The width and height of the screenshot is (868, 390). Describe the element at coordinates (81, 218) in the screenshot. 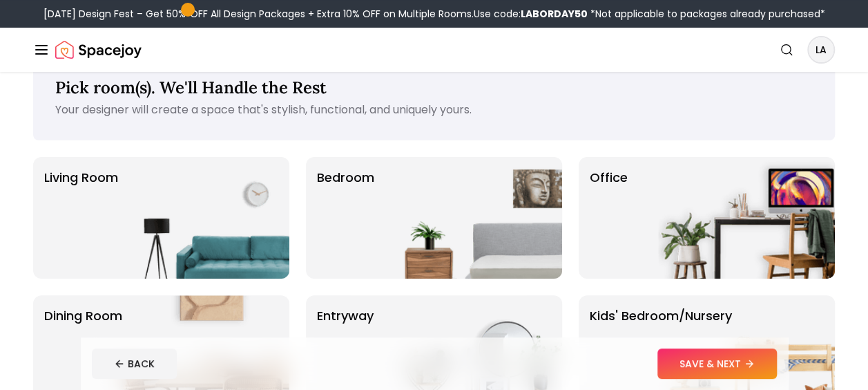

I see `p: Living Room` at that location.